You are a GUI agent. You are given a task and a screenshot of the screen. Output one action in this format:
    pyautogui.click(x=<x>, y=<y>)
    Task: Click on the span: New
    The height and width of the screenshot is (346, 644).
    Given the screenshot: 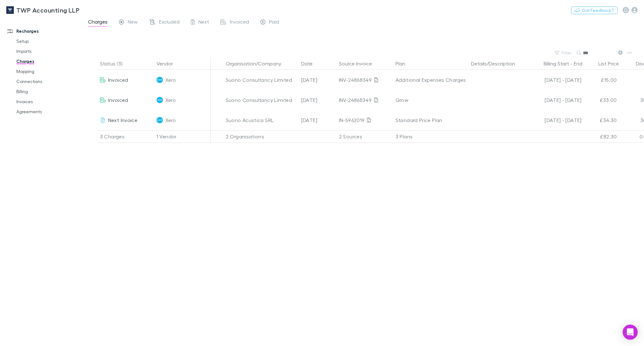 What is the action you would take?
    pyautogui.click(x=133, y=23)
    